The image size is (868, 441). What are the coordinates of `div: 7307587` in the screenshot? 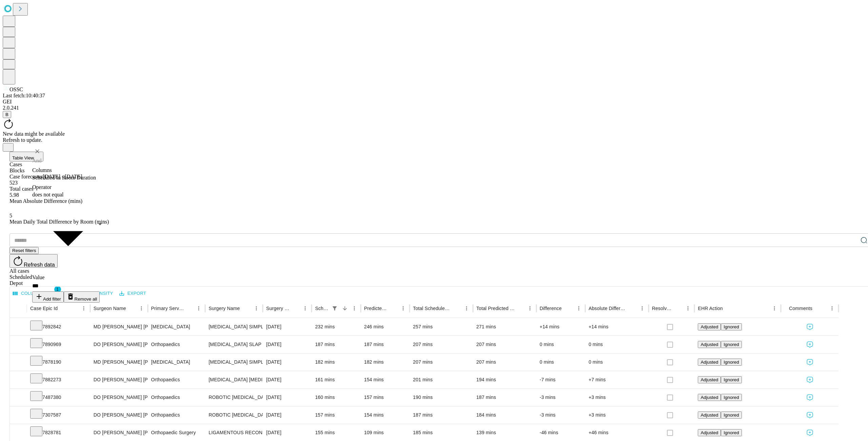 It's located at (58, 415).